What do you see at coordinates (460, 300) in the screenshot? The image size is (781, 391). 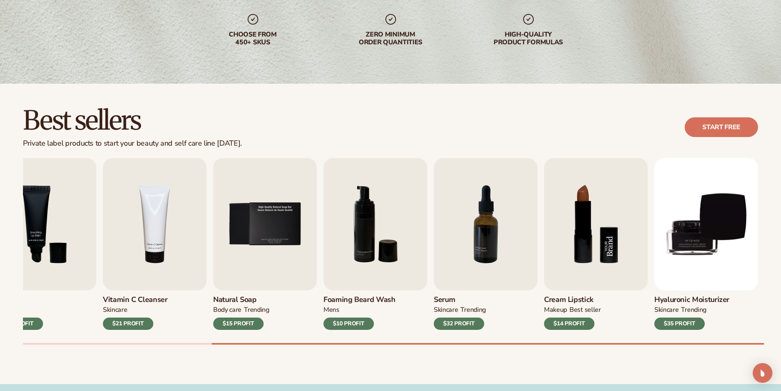 I see `h3: Serum` at bounding box center [460, 300].